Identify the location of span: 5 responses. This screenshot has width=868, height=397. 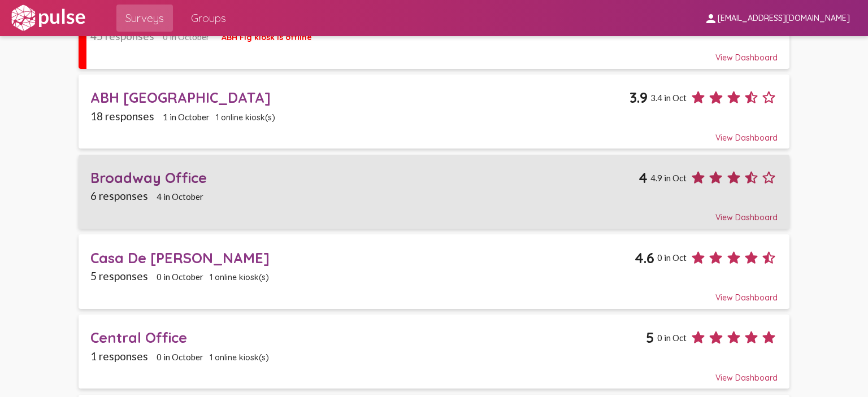
(119, 276).